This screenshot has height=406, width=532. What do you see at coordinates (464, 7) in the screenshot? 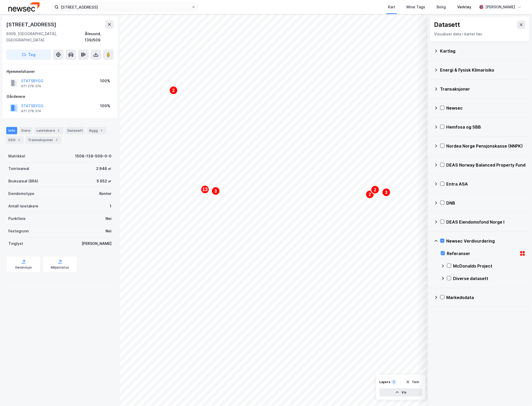
I see `div: Verktøy` at bounding box center [464, 7].